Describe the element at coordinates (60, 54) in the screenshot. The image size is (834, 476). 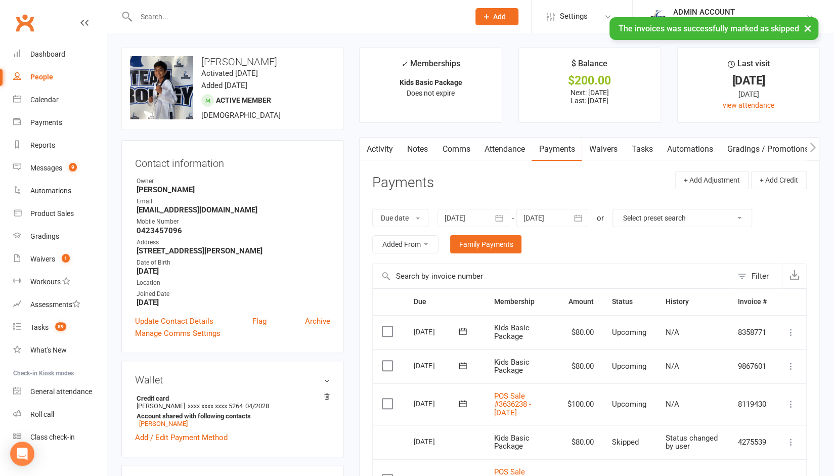
I see `a: Dashboard` at that location.